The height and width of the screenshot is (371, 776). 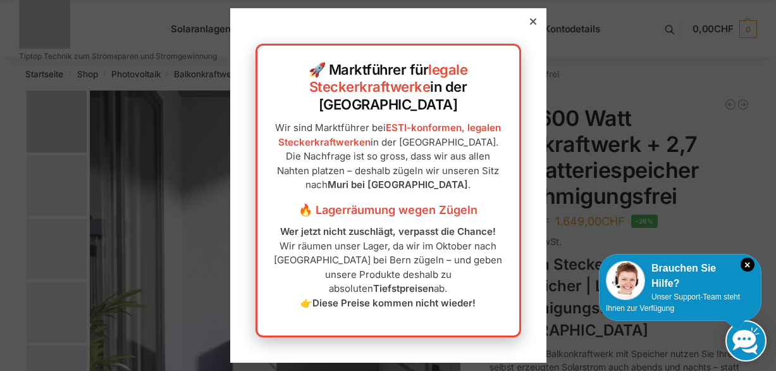 I want to click on strong: Diese Preise kommen nicht wieder!, so click(x=394, y=302).